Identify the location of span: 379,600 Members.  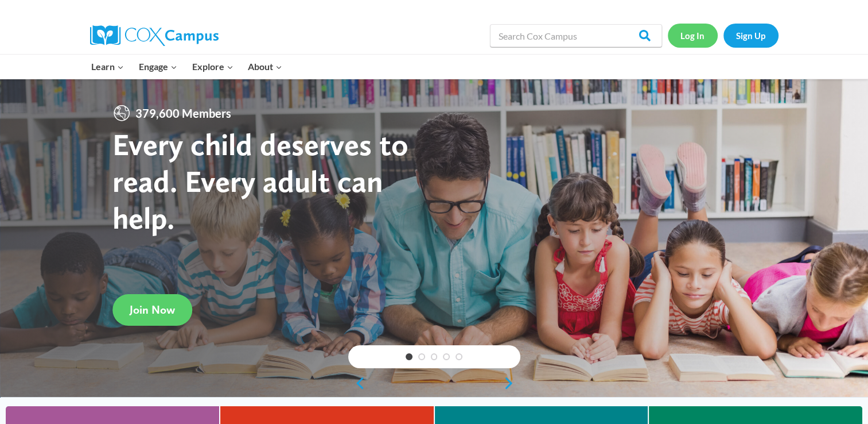
(183, 113).